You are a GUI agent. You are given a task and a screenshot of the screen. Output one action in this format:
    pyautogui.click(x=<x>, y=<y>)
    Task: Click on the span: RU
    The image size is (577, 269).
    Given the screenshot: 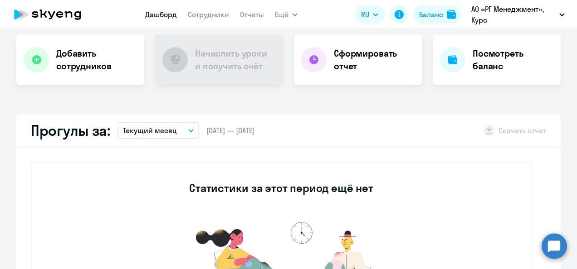 What is the action you would take?
    pyautogui.click(x=365, y=15)
    